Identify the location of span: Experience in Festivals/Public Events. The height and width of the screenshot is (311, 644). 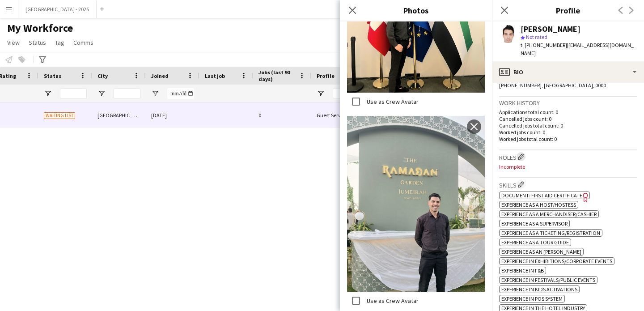
(548, 279).